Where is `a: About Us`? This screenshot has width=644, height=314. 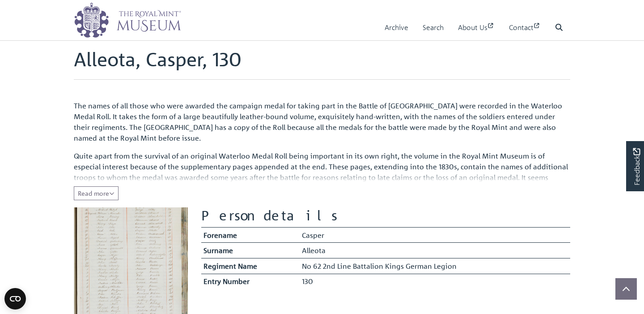 a: About Us is located at coordinates (476, 27).